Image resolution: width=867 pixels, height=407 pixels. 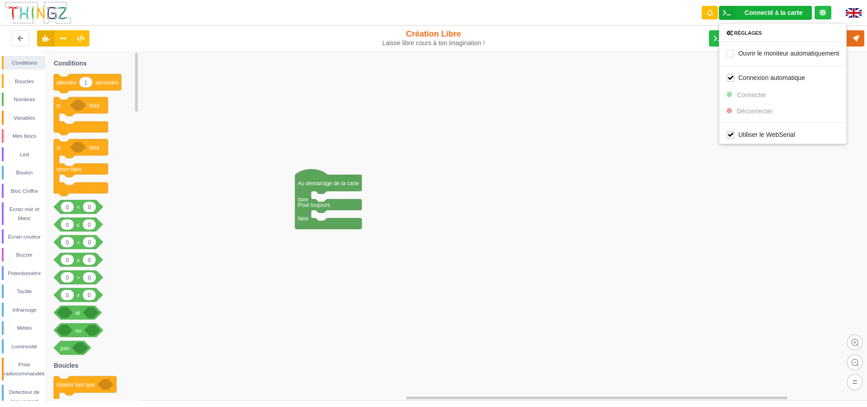 What do you see at coordinates (24, 191) in the screenshot?
I see `div: Bloc Chiffre` at bounding box center [24, 191].